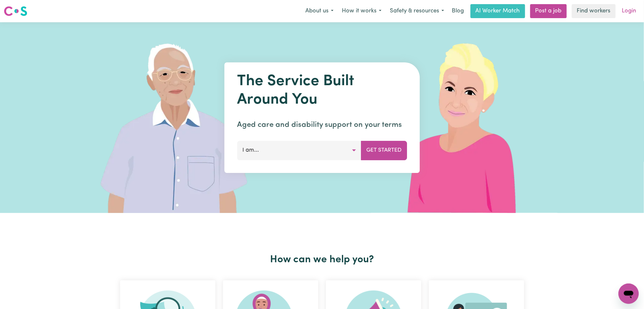 This screenshot has width=644, height=309. What do you see at coordinates (498, 11) in the screenshot?
I see `a: AI Worker Match` at bounding box center [498, 11].